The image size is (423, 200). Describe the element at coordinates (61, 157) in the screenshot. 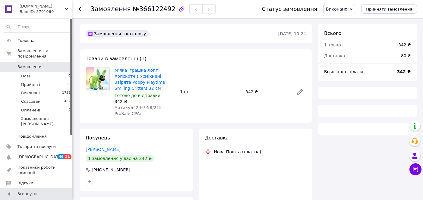

I see `span: 49` at that location.